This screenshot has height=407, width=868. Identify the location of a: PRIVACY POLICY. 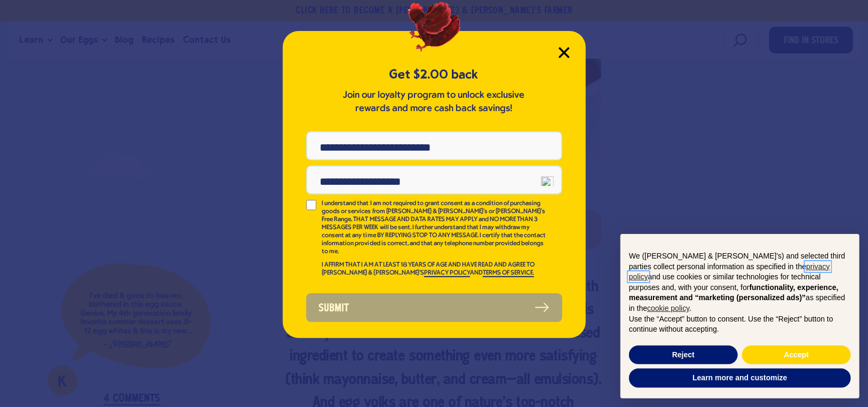
(447, 274).